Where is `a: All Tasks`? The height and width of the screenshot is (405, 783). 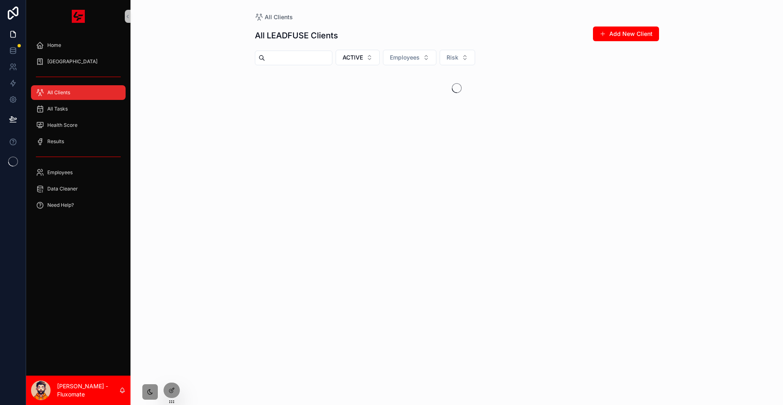
a: All Tasks is located at coordinates (78, 109).